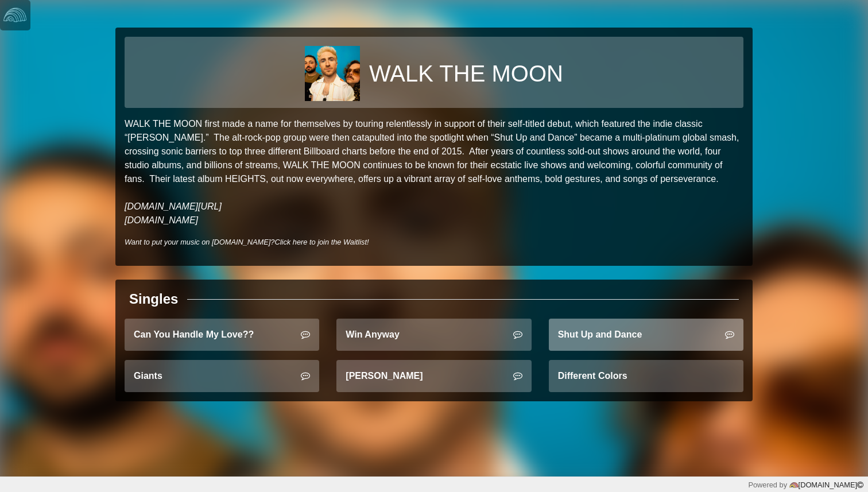 This screenshot has height=492, width=868. Describe the element at coordinates (333, 73) in the screenshot. I see `img: 338b1fbd381984b11e422ecb6bdac12289548b1f83705eb59faa29187b674643.jpg` at that location.